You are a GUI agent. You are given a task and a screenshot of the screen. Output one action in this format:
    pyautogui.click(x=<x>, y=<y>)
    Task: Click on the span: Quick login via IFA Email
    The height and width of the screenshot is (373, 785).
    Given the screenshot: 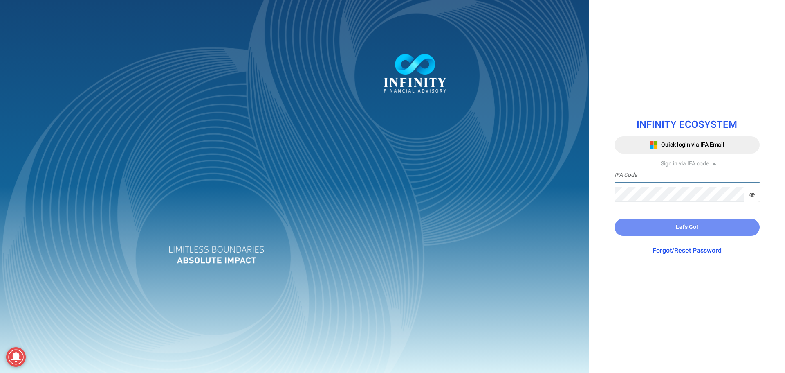 What is the action you would take?
    pyautogui.click(x=693, y=144)
    